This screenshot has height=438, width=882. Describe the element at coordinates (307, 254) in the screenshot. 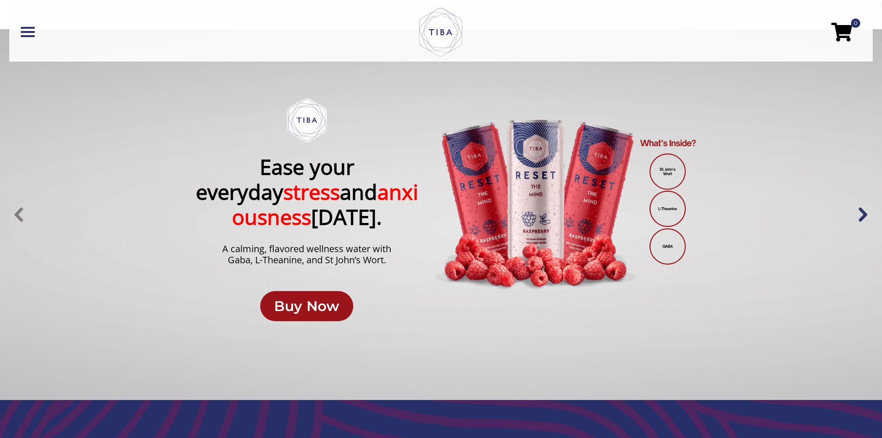

I see `p: A calming, flavored wellness water with Gaba, L-Theanine, and St John’s Wort.` at that location.